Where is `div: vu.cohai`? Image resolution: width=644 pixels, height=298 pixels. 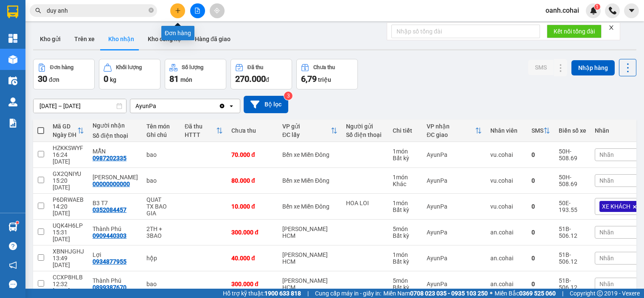 div: vu.cohai is located at coordinates (507, 181).